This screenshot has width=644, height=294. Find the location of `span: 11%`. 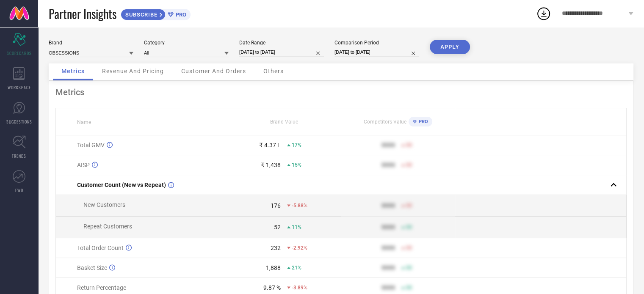

span: 11% is located at coordinates (296, 227).